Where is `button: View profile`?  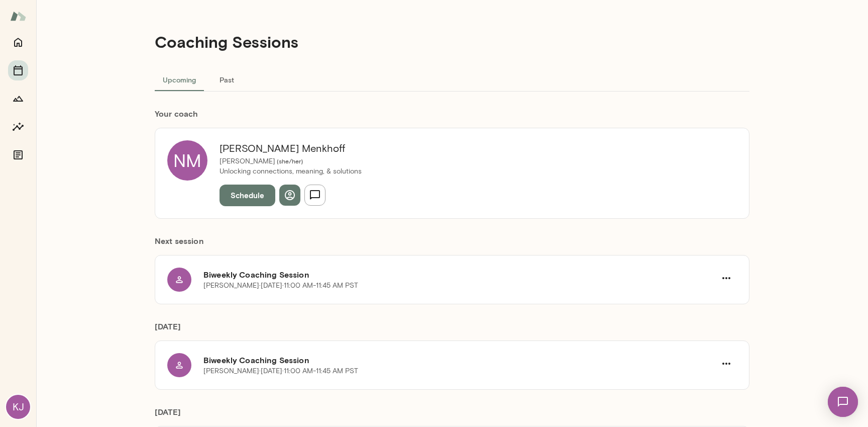 button: View profile is located at coordinates (290, 195).